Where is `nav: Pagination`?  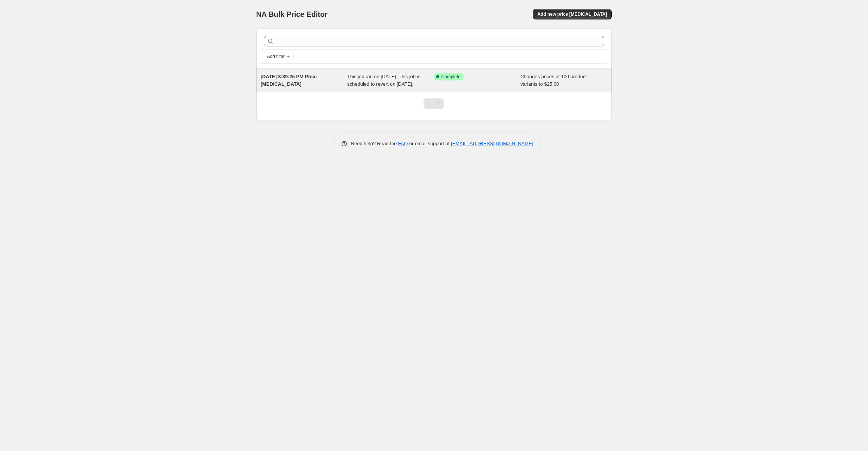 nav: Pagination is located at coordinates (433, 104).